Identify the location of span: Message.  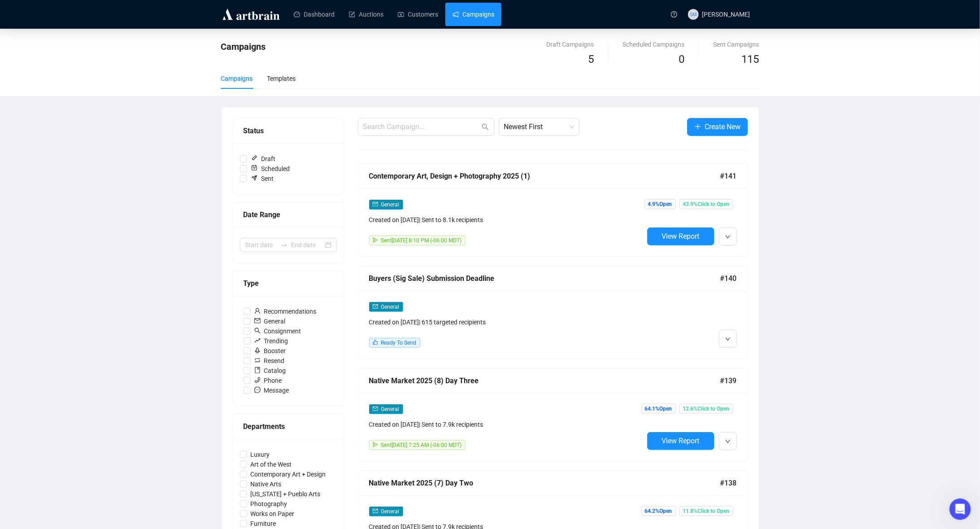
(272, 391).